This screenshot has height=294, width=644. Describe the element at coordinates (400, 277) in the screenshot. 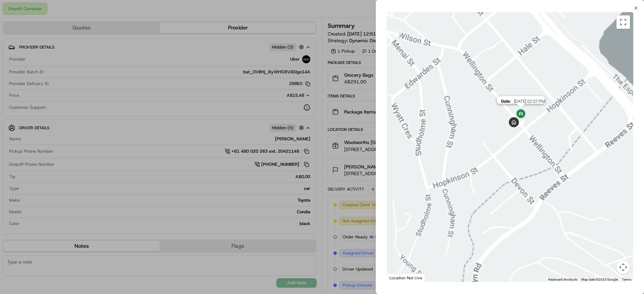

I see `img: Google` at that location.